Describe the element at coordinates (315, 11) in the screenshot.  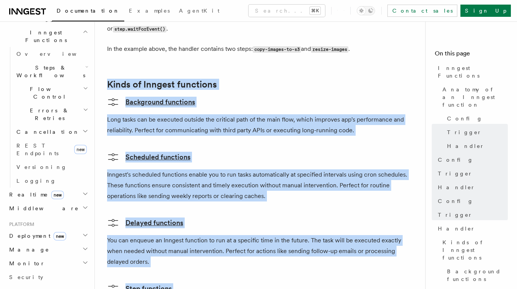
I see `kbd: ⌘K` at that location.